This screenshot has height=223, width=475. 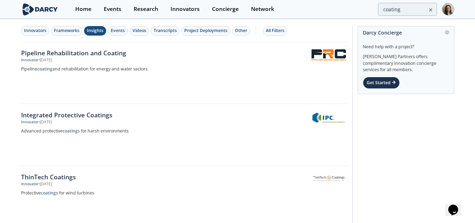 What do you see at coordinates (139, 31) in the screenshot?
I see `button: Videos` at bounding box center [139, 31].